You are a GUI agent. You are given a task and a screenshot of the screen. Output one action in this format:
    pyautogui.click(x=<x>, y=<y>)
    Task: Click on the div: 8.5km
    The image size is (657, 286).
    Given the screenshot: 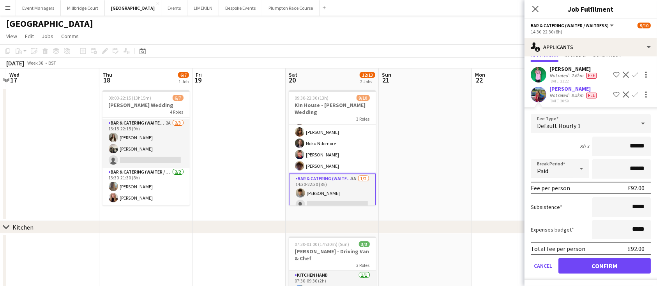 What is the action you would take?
    pyautogui.click(x=577, y=95)
    